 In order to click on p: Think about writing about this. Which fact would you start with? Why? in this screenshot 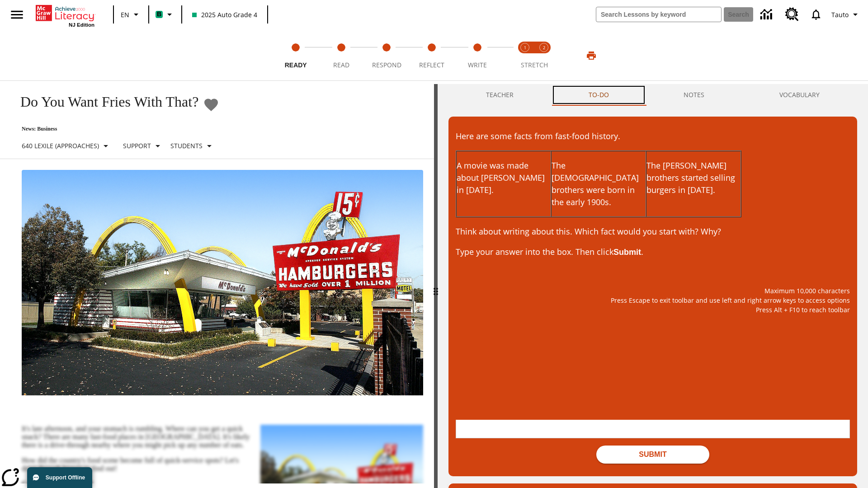, I will do `click(653, 231)`.